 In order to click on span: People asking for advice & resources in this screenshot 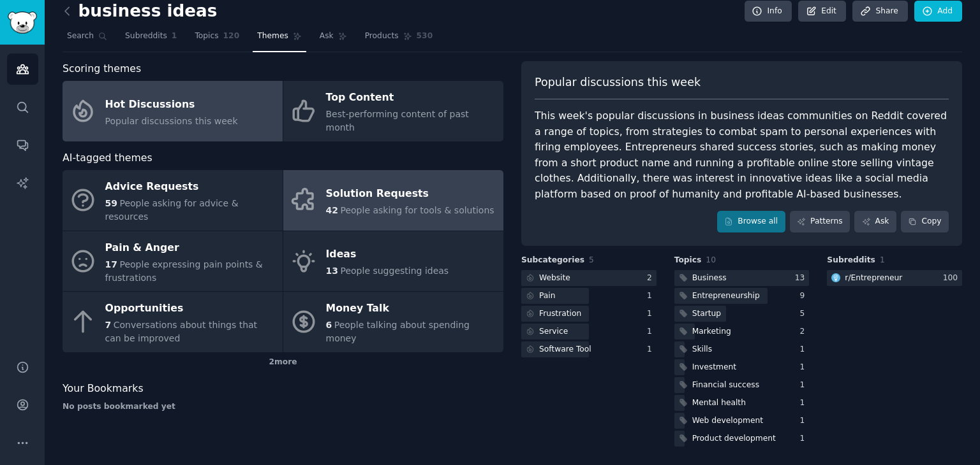, I will do `click(171, 210)`.